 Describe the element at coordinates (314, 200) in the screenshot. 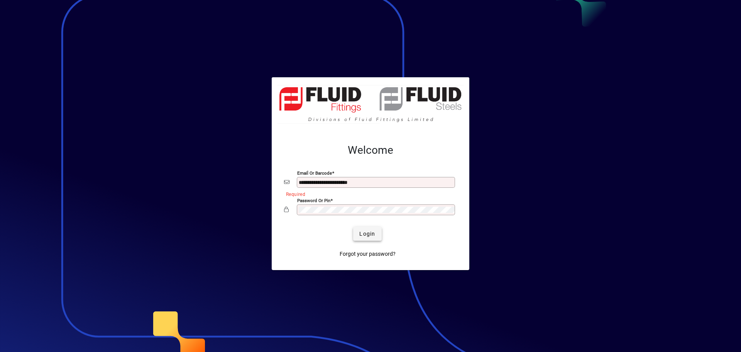

I see `mat-label: Password or Pin` at that location.